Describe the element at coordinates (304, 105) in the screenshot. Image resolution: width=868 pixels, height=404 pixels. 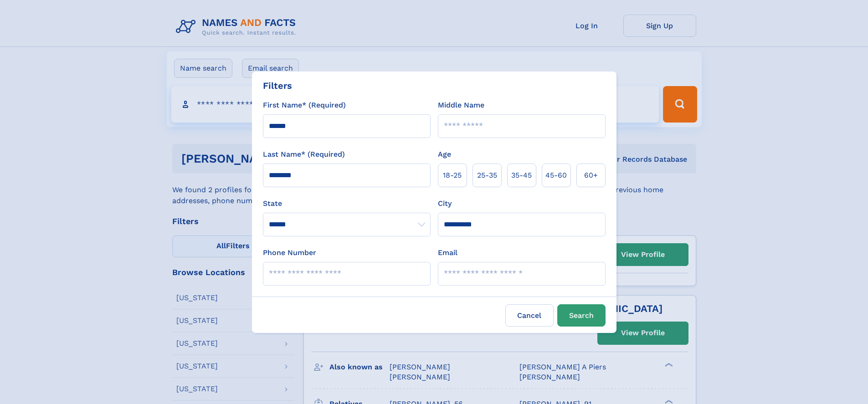
I see `label: First Name* (Required)` at that location.